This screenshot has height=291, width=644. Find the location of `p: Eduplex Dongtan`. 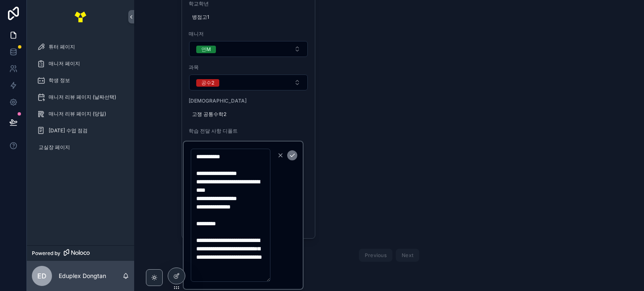

p: Eduplex Dongtan is located at coordinates (82, 276).